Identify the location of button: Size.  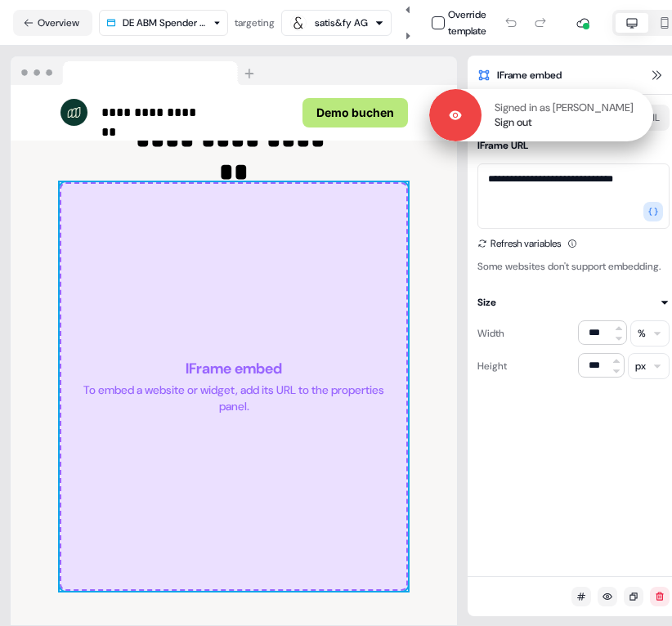
(573, 303).